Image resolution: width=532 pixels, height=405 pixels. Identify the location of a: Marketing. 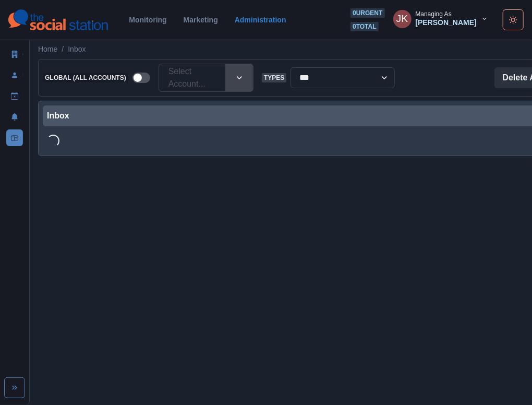
(201, 20).